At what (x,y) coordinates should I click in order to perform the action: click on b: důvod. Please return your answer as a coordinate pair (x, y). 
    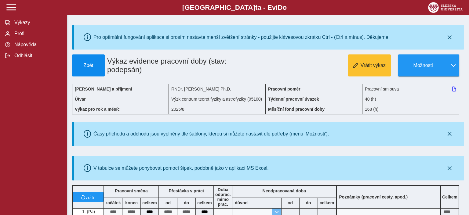
    Looking at the image, I should click on (241, 202).